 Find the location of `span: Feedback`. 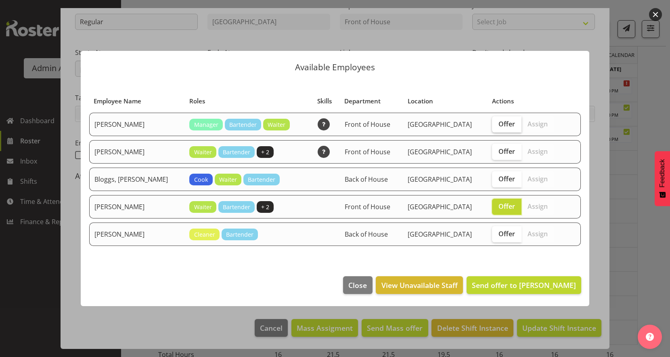

span: Feedback is located at coordinates (662, 173).